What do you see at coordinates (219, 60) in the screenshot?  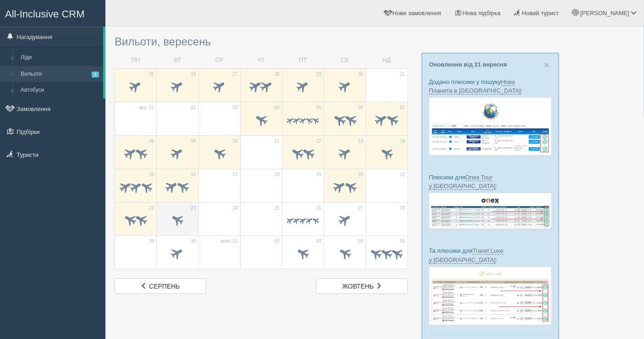 I see `td: СР` at bounding box center [219, 60].